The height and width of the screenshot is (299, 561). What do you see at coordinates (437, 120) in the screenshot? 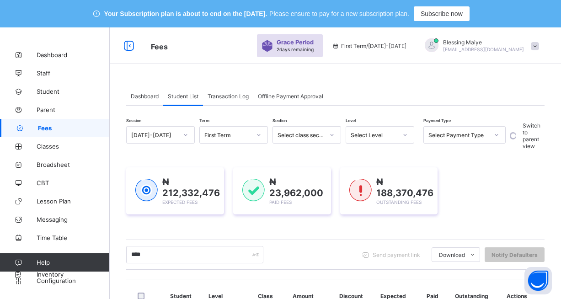
I see `span: Payment Type` at bounding box center [437, 120].